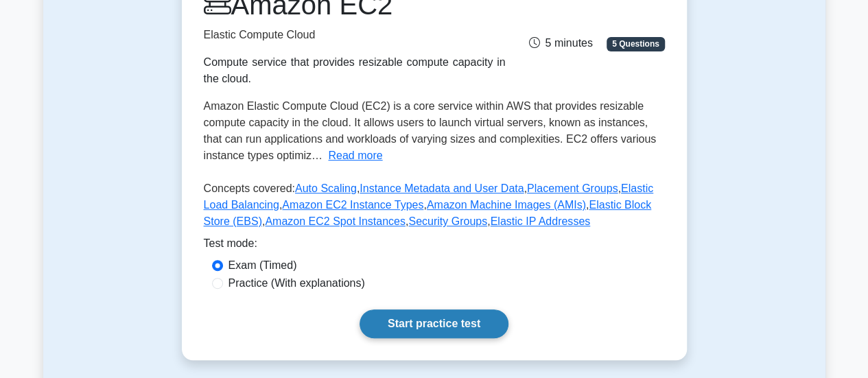  What do you see at coordinates (354, 71) in the screenshot?
I see `div: Compute service that provides resizable compute capacity in the cloud.` at bounding box center [354, 71].